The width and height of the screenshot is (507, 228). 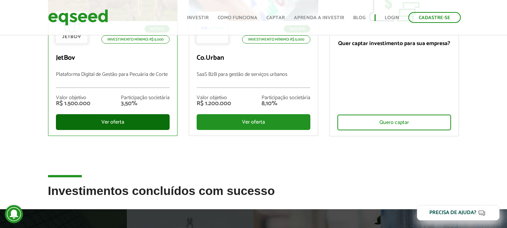 I want to click on p: SaaS B2B para gestão de serviços urbanos, so click(x=253, y=80).